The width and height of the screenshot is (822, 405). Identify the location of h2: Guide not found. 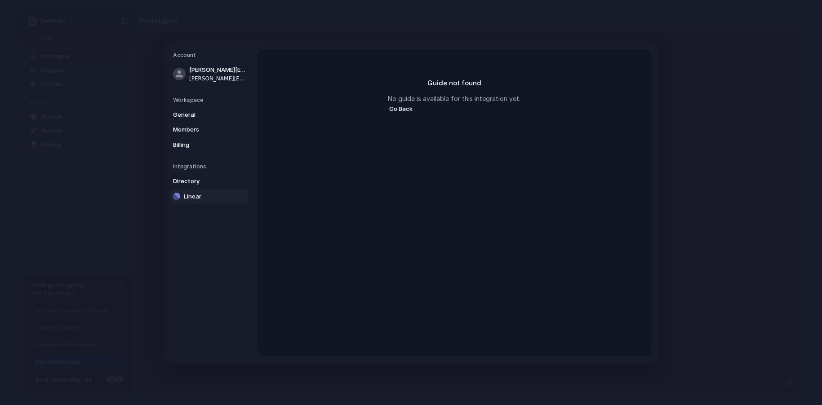
(454, 83).